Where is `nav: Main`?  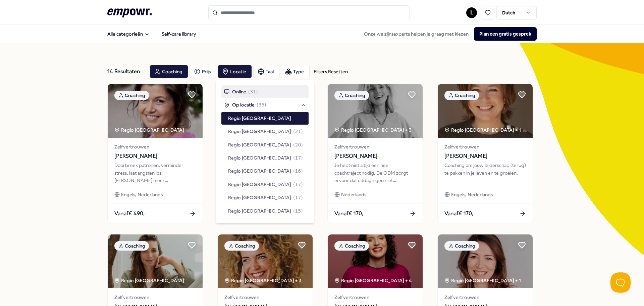
nav: Main is located at coordinates (152, 34).